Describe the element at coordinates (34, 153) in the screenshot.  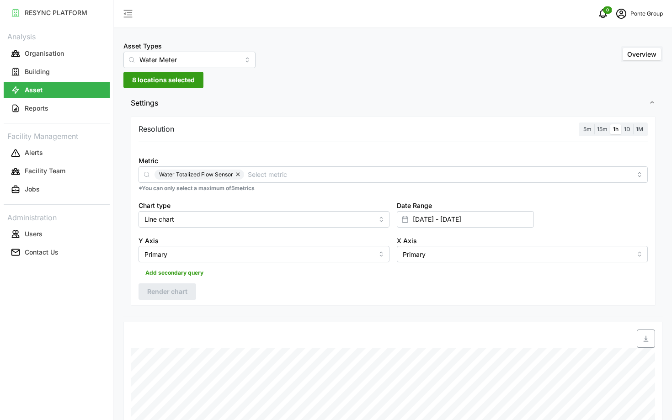
I see `p: Alerts` at that location.